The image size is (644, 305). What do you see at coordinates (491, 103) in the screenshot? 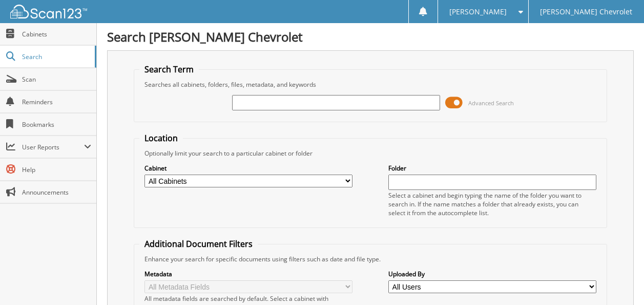
I see `span: Advanced Search` at bounding box center [491, 103].